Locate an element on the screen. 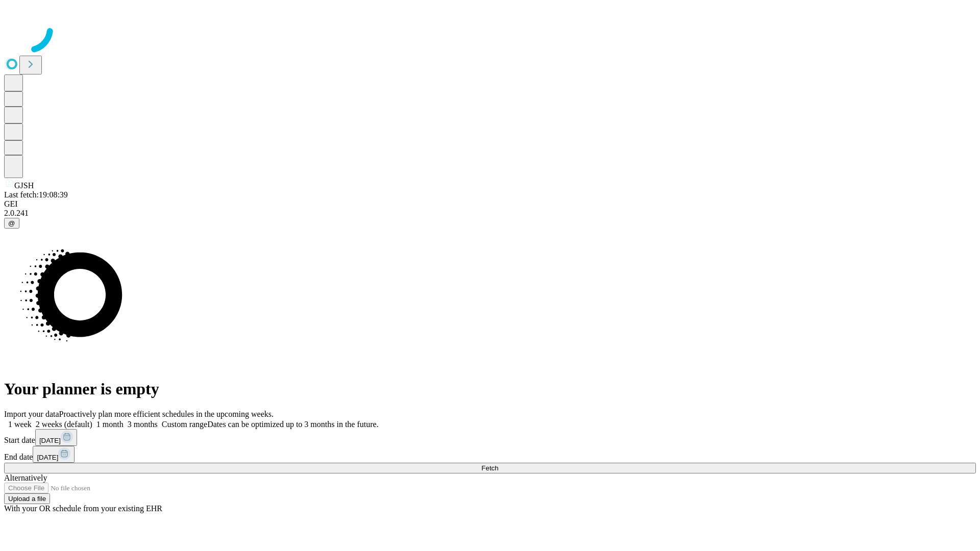 This screenshot has width=980, height=551. span: GJSH is located at coordinates (24, 185).